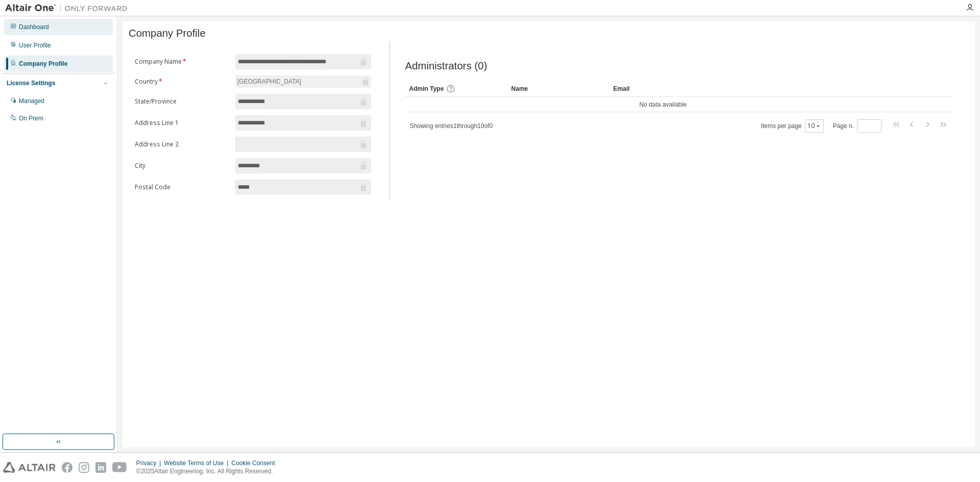 The height and width of the screenshot is (482, 980). What do you see at coordinates (451, 126) in the screenshot?
I see `span: Showing entries 1 through 10 of 0` at bounding box center [451, 126].